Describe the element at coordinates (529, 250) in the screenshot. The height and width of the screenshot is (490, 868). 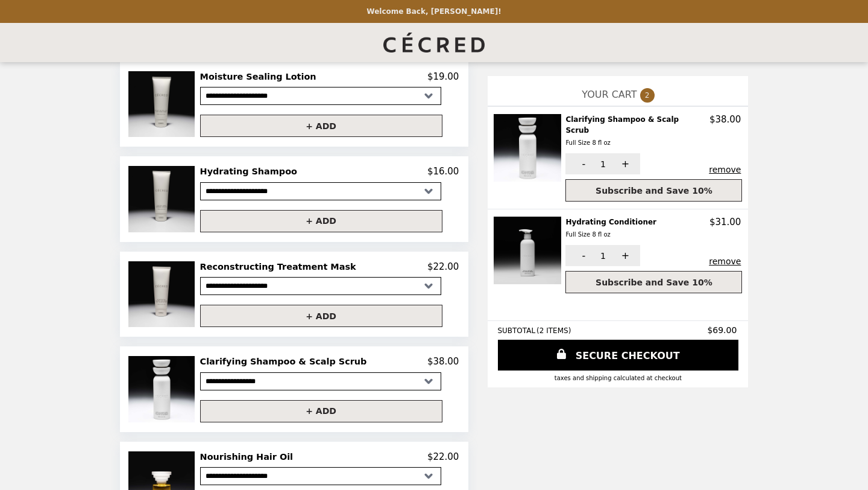
I see `img: Hydrating Conditioner` at that location.